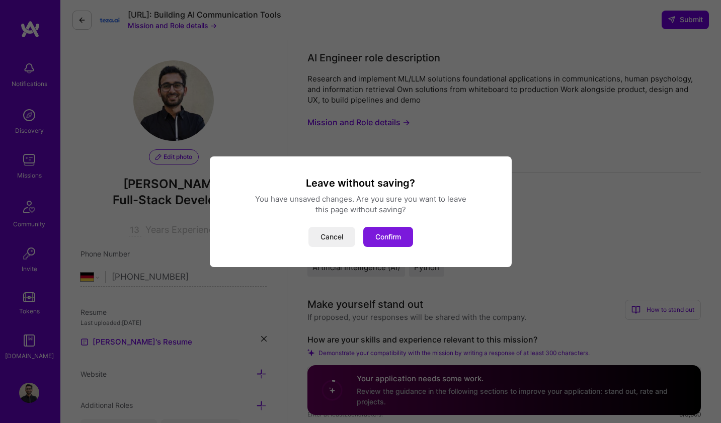 The image size is (721, 423). What do you see at coordinates (361, 183) in the screenshot?
I see `h3: Leave without saving?` at bounding box center [361, 183].